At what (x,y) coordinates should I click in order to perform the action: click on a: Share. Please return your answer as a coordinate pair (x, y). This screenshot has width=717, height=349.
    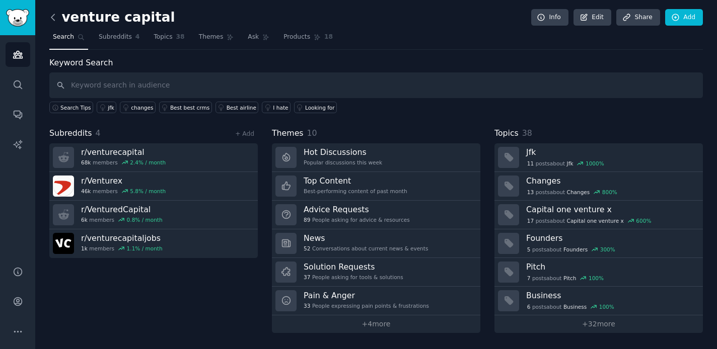
    Looking at the image, I should click on (638, 18).